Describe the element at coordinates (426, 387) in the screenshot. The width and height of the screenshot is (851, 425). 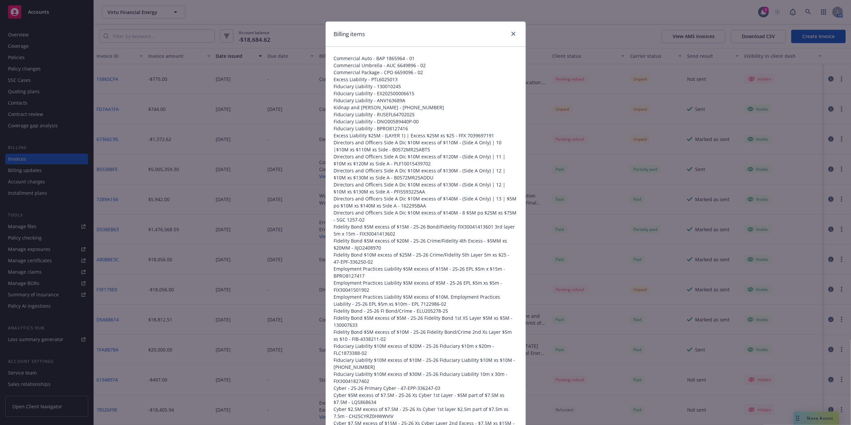
I see `span: Cyber - 25-26 Primary Cyber - 47-EPP-336247-03` at that location.